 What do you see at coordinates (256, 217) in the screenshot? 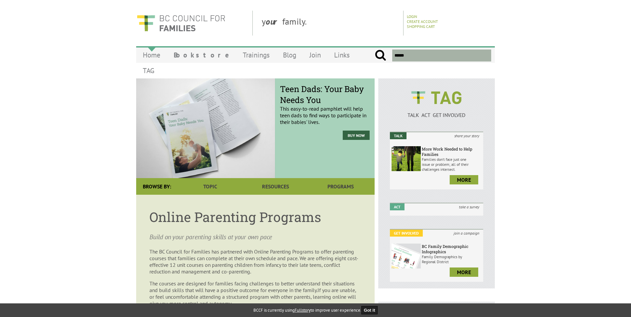
I see `h1: Online Parenting Programs` at bounding box center [256, 217].